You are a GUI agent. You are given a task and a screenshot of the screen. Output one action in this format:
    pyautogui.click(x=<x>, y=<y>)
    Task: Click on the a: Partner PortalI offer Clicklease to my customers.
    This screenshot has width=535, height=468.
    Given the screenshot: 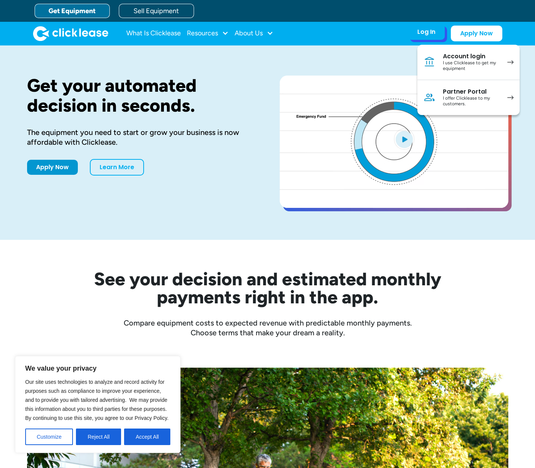 What is the action you would take?
    pyautogui.click(x=469, y=97)
    